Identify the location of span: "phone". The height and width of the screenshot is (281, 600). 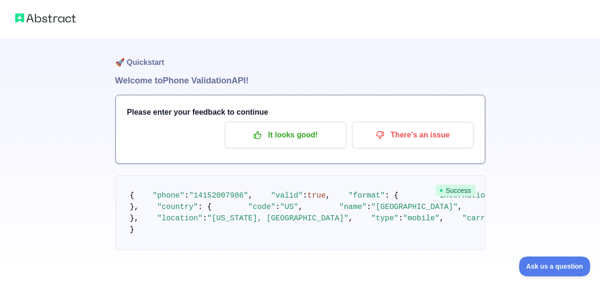
(168, 196).